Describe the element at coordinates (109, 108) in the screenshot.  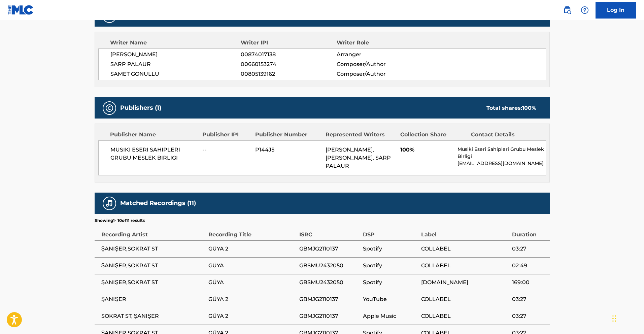
I see `img: Publishers` at that location.